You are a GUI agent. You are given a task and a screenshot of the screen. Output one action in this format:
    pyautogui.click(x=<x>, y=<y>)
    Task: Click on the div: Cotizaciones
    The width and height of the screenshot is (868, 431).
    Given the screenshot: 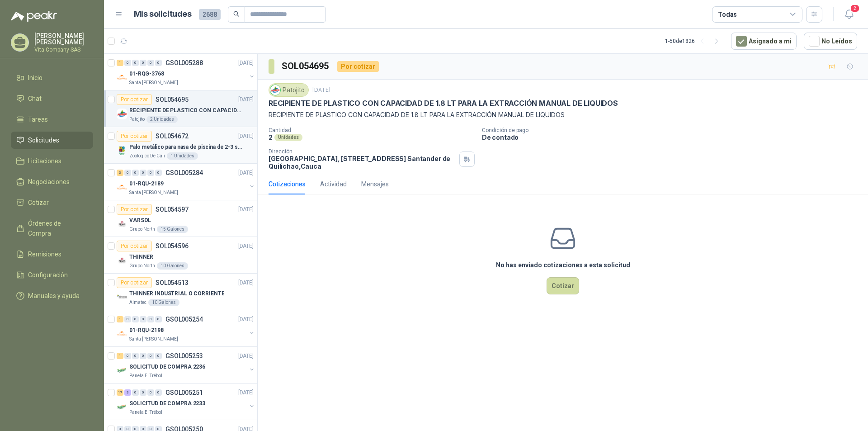 What is the action you would take?
    pyautogui.click(x=287, y=184)
    